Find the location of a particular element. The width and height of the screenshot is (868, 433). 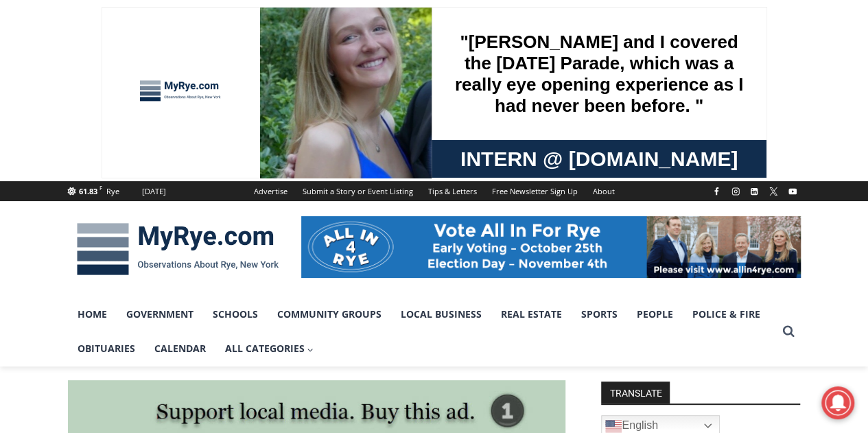

img: All in for Rye is located at coordinates (551, 247).